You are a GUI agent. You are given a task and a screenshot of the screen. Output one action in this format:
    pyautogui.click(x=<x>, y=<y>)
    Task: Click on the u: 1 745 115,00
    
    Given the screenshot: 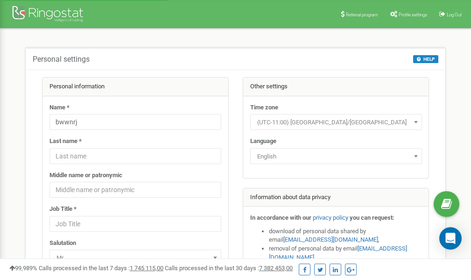 What is the action you would take?
    pyautogui.click(x=147, y=267)
    